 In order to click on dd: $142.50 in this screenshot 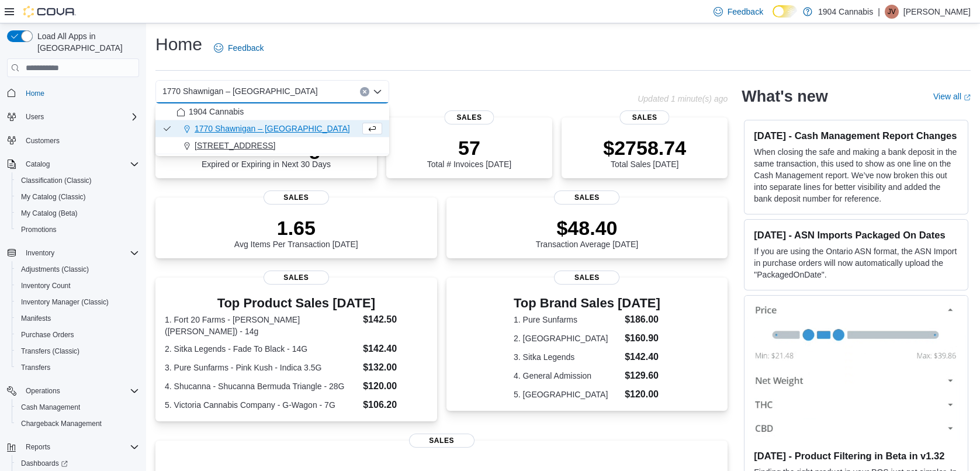, I will do `click(395, 319)`.